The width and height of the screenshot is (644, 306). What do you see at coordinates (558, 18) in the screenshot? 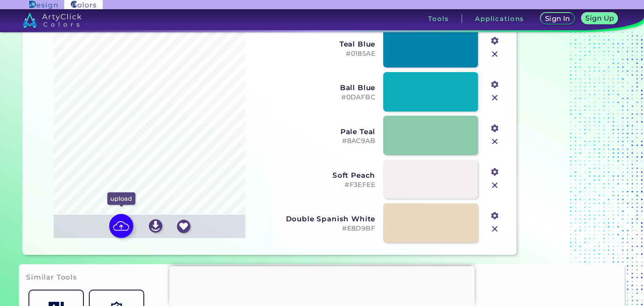
I see `a: Sign In` at bounding box center [558, 18].